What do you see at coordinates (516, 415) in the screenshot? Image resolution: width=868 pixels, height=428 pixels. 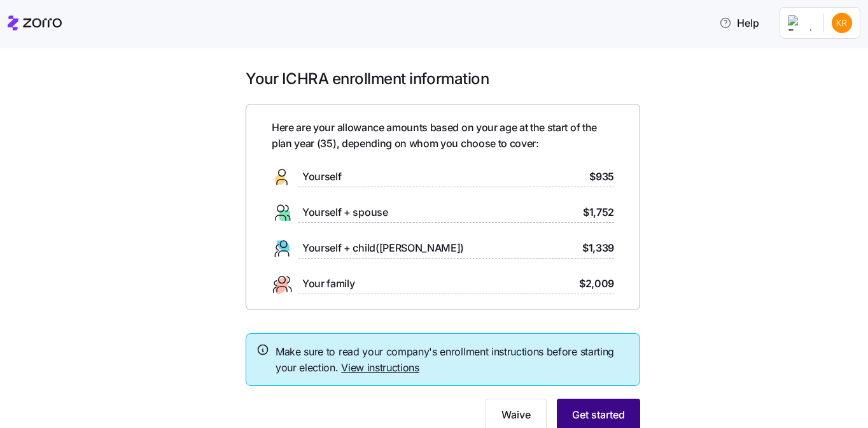 I see `span: Waive` at bounding box center [516, 415].